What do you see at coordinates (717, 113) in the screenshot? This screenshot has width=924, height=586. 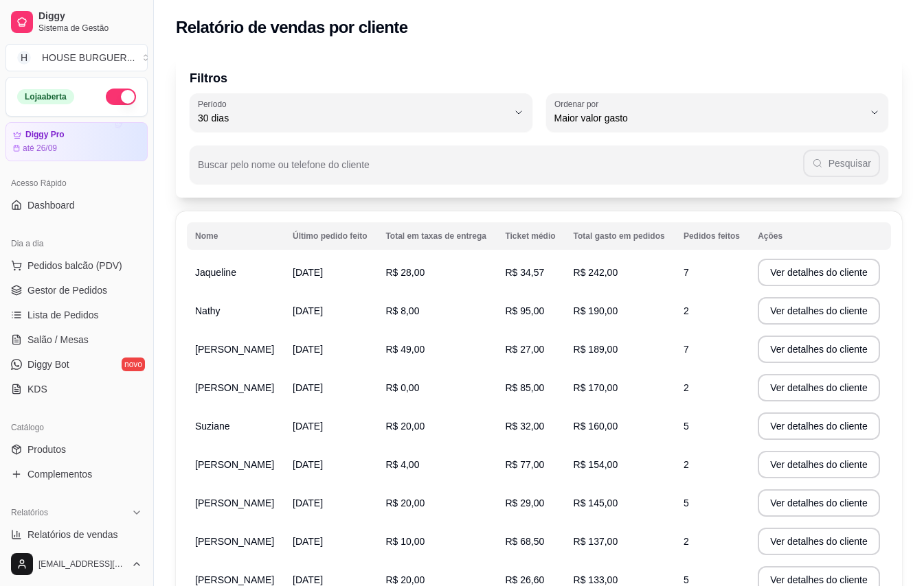 I see `button: Ordenar porMaior valor gasto` at bounding box center [717, 113].